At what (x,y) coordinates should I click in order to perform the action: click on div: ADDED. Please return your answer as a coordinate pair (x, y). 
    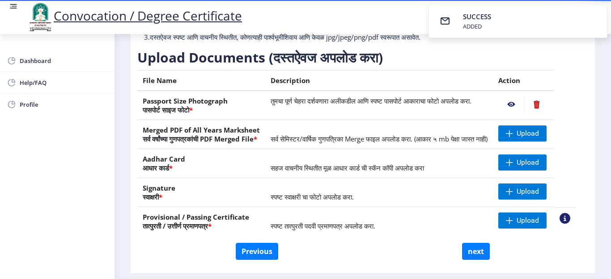
    Looking at the image, I should click on (477, 26).